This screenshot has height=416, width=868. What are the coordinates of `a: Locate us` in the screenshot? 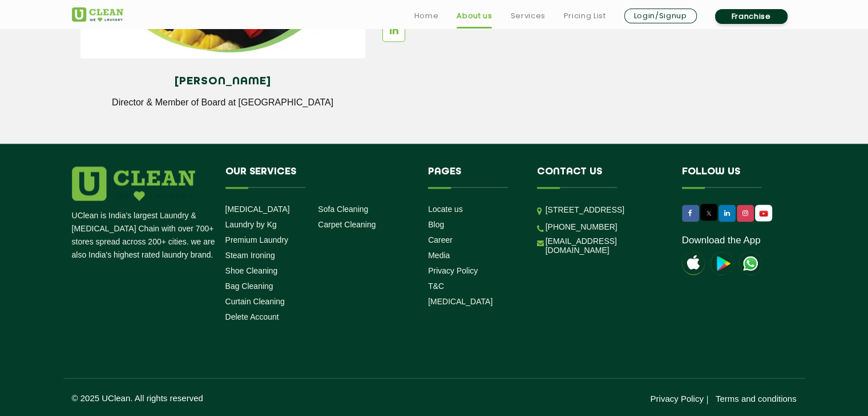 It's located at (445, 209).